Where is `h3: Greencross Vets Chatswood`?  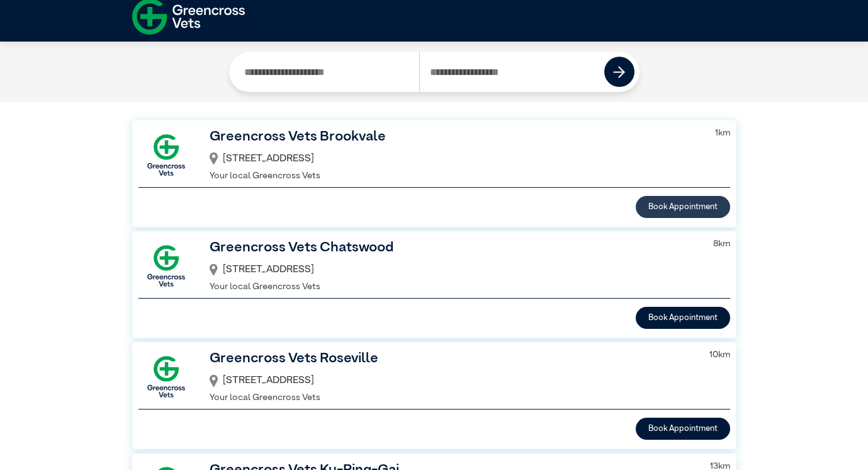
h3: Greencross Vets Chatswood is located at coordinates (453, 249).